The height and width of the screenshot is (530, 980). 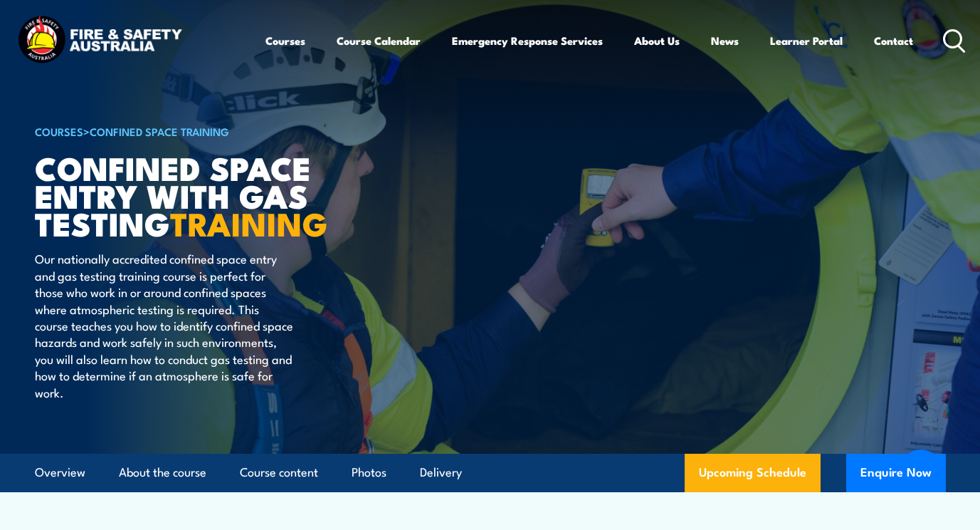 I want to click on a: COURSES, so click(x=59, y=131).